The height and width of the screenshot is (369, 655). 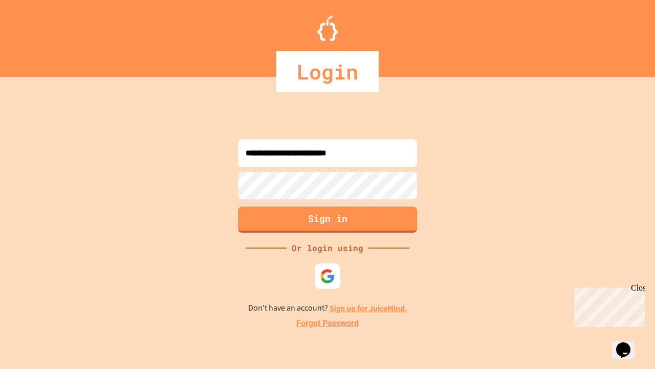 I want to click on img: google-icon.svg, so click(x=328, y=276).